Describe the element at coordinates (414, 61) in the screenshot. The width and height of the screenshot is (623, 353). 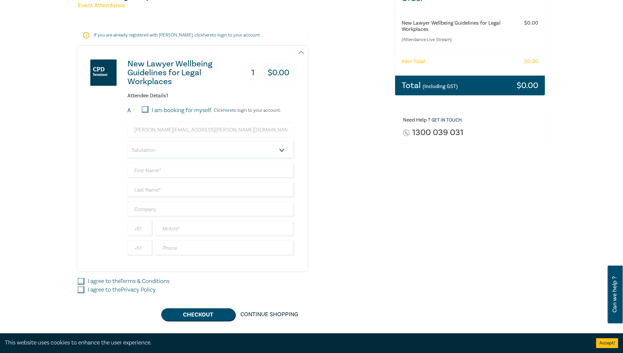
I see `h6: Item Total` at that location.